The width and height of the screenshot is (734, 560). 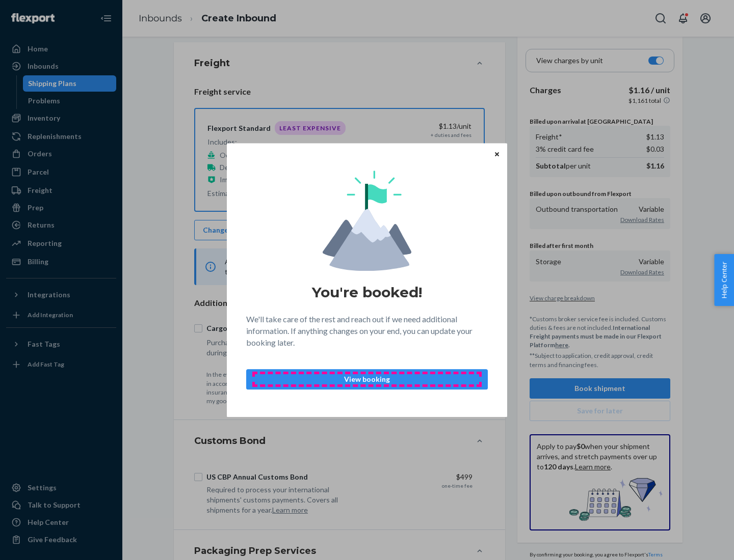 I want to click on p: We'll take care of the rest and reach out if we need additional information. If anything changes ..., so click(x=367, y=331).